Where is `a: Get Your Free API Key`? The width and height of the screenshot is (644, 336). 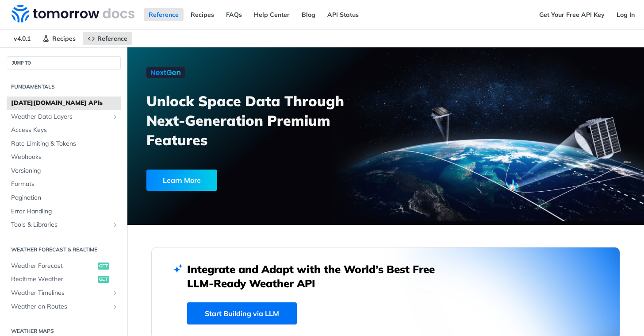 a: Get Your Free API Key is located at coordinates (572, 15).